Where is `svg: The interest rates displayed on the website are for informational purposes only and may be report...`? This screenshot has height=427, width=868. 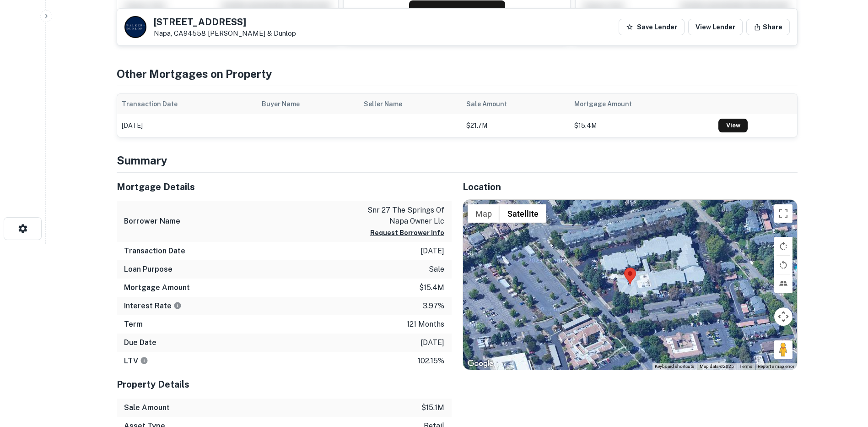 svg: The interest rates displayed on the website are for informational purposes only and may be report... is located at coordinates (178, 306).